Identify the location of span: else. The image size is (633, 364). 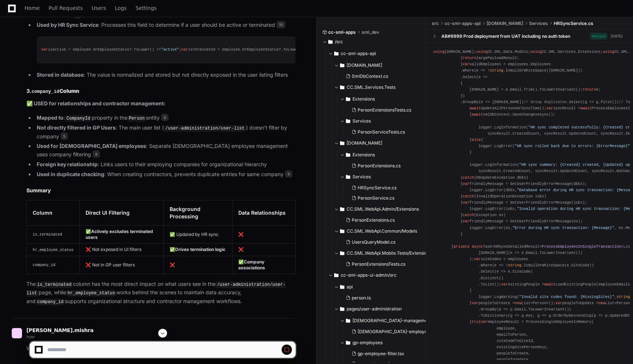
(476, 140).